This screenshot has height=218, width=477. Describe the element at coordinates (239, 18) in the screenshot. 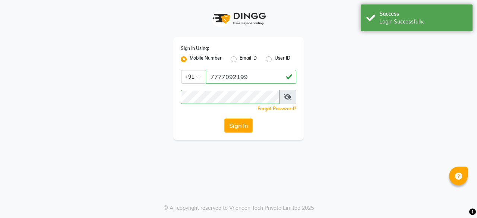

I see `img: logo1.svg` at that location.